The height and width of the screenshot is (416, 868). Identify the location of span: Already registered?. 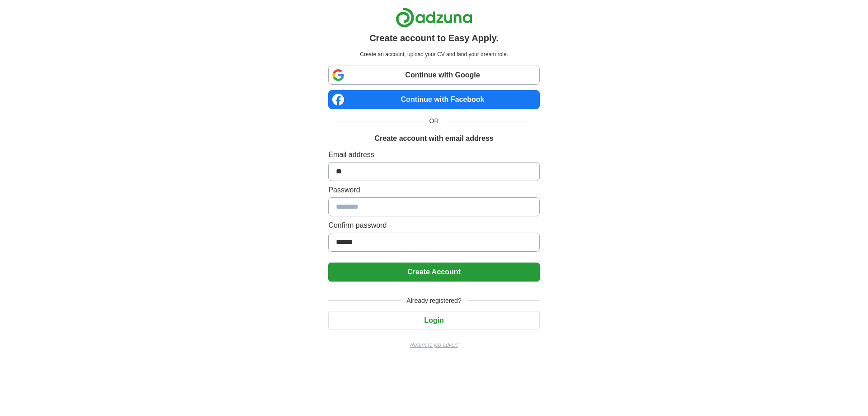
(434, 300).